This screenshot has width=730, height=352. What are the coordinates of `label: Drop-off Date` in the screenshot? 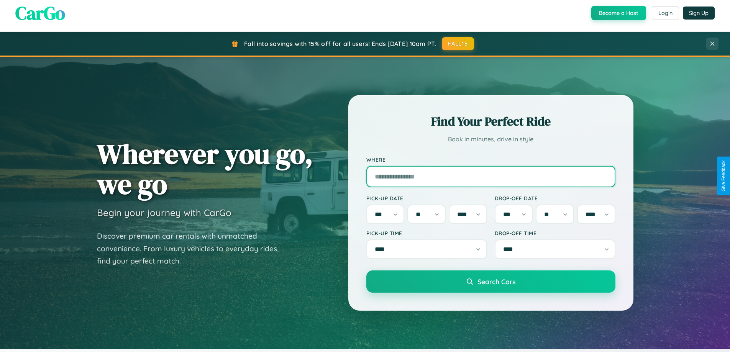 It's located at (555, 198).